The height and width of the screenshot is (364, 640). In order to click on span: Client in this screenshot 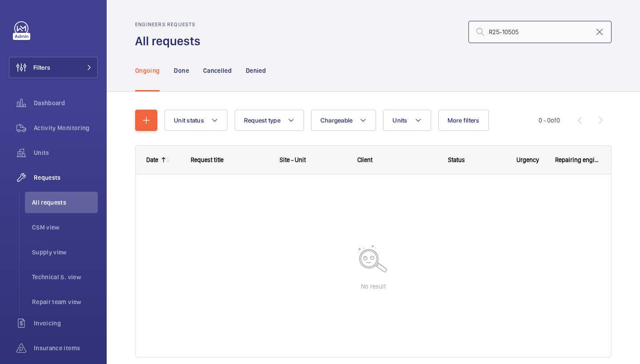, I will do `click(365, 160)`.